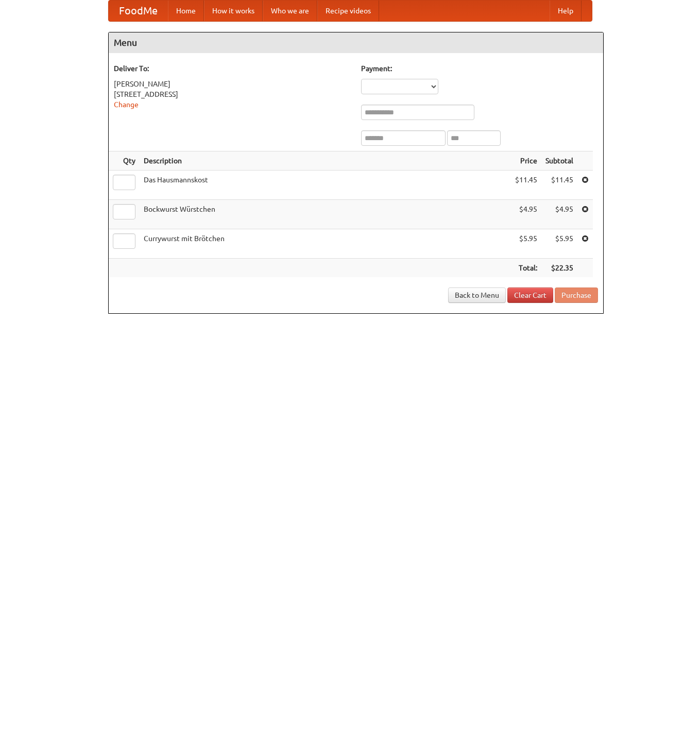  What do you see at coordinates (526, 268) in the screenshot?
I see `th: Total:` at bounding box center [526, 268].